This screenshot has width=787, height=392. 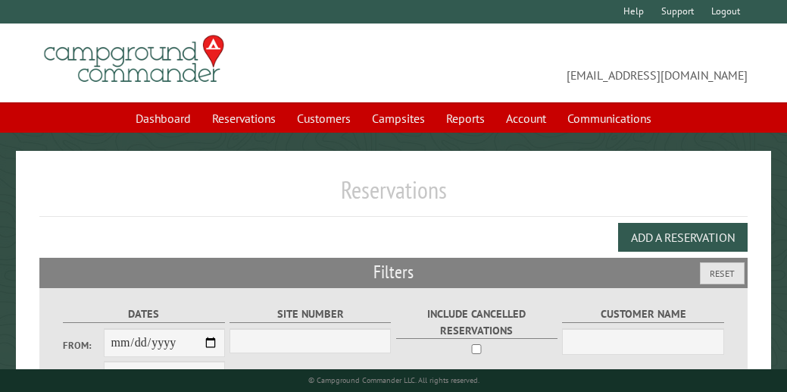 What do you see at coordinates (393, 195) in the screenshot?
I see `h1: Reservations` at bounding box center [393, 195].